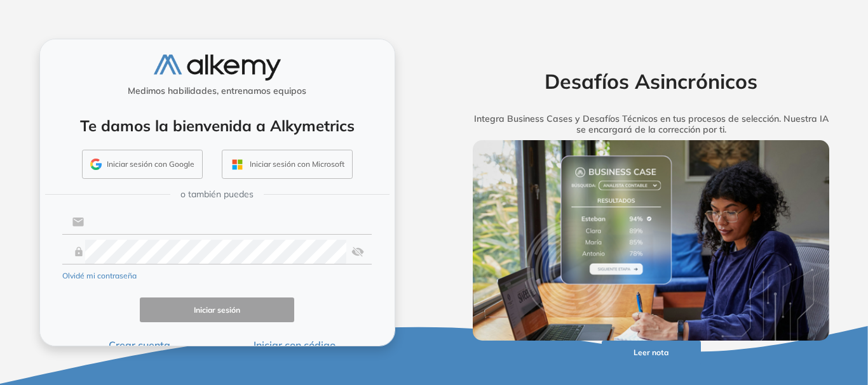  I want to click on img: GMAIL_ICON, so click(96, 164).